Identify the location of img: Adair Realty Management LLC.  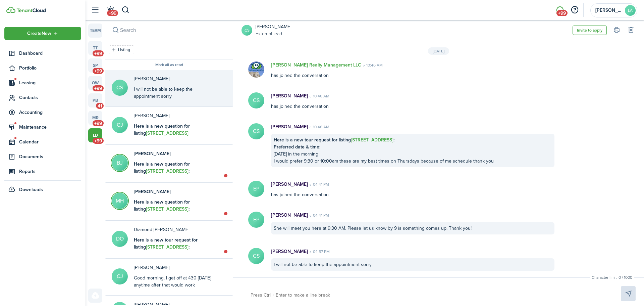
(257, 70).